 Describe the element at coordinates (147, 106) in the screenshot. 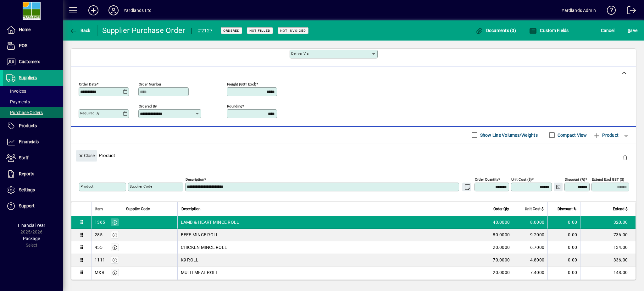

I see `mat-label: Ordered by` at that location.